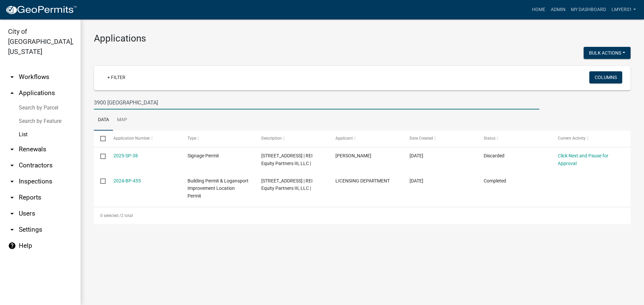 The image size is (644, 305). Describe the element at coordinates (132, 138) in the screenshot. I see `span: Application Number` at that location.